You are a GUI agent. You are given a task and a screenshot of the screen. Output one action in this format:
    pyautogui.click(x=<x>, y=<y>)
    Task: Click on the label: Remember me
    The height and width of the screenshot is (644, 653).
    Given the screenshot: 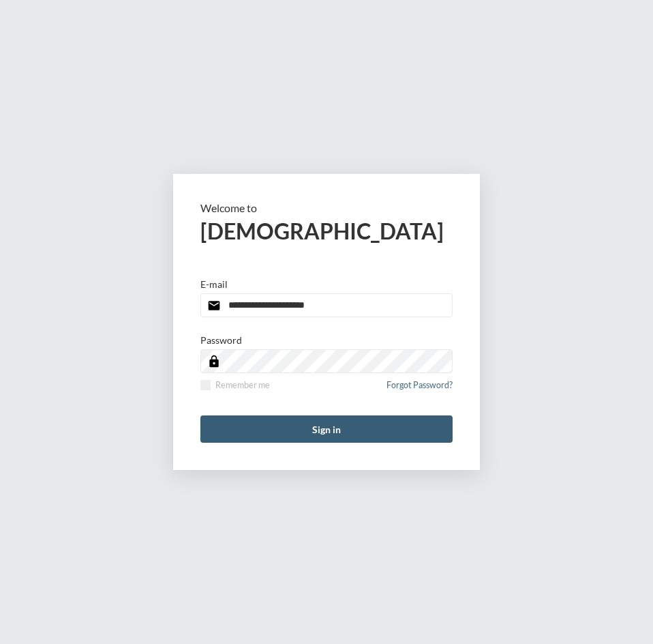 What is the action you would take?
    pyautogui.click(x=235, y=385)
    